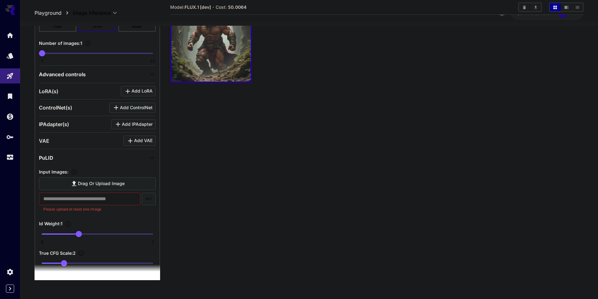 The image size is (598, 299). What do you see at coordinates (61, 43) in the screenshot?
I see `span: Number of images : 1` at bounding box center [61, 43].